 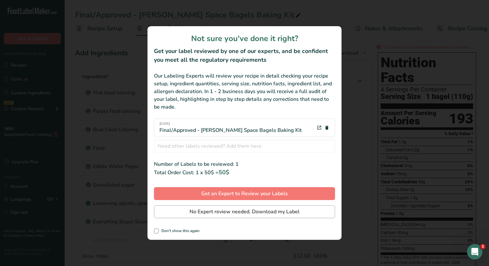 What do you see at coordinates (483, 247) in the screenshot?
I see `span: 1` at bounding box center [483, 247].